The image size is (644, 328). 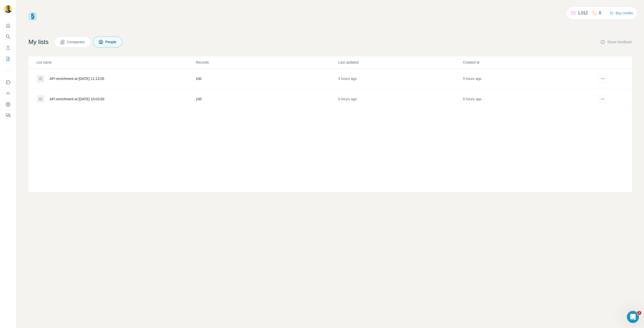 I want to click on span: Companies, so click(x=76, y=42).